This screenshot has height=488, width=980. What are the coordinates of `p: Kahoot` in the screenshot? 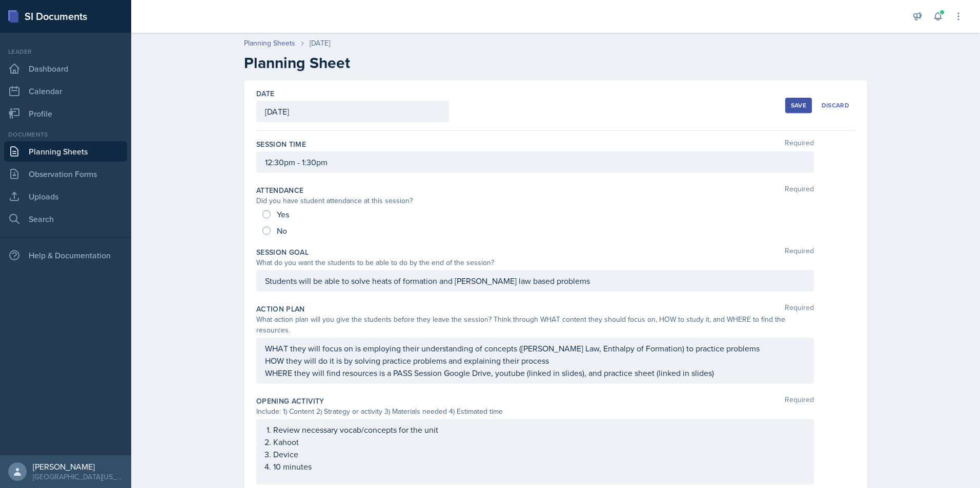 It's located at (539, 442).